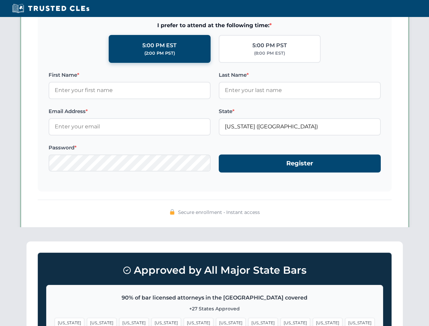  What do you see at coordinates (129, 75) in the screenshot?
I see `label: First Name` at bounding box center [129, 75].